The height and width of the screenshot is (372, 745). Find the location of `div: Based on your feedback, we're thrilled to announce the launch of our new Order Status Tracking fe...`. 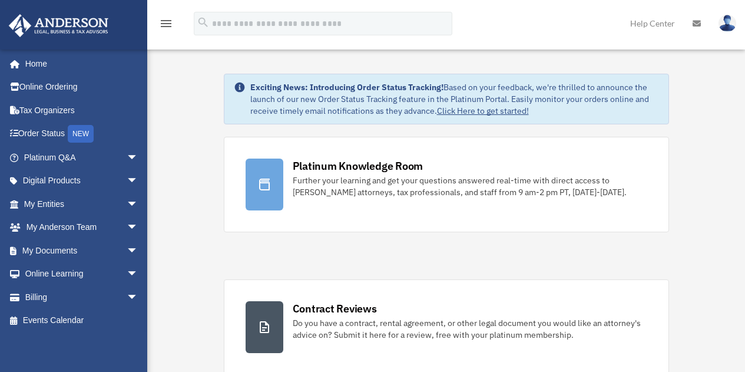

div: Based on your feedback, we're thrilled to announce the launch of our new Order Status Tracking fe... is located at coordinates (455, 99).